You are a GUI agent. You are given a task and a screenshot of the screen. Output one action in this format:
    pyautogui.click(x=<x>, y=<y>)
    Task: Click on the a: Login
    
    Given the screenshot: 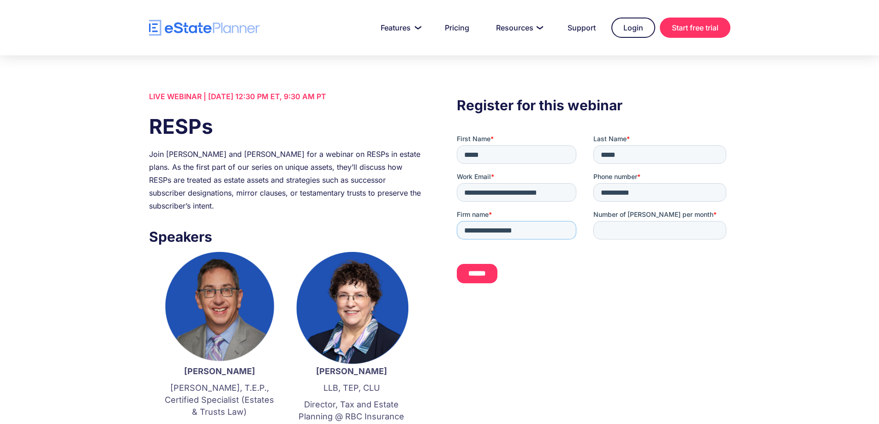 What is the action you would take?
    pyautogui.click(x=633, y=28)
    